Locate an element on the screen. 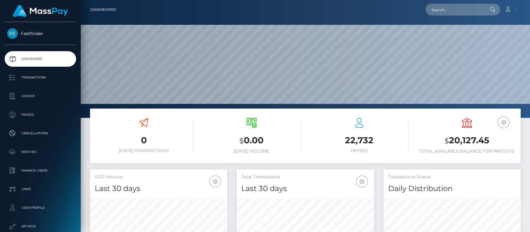 Image resolution: width=530 pixels, height=232 pixels. a: Transactions is located at coordinates (40, 78).